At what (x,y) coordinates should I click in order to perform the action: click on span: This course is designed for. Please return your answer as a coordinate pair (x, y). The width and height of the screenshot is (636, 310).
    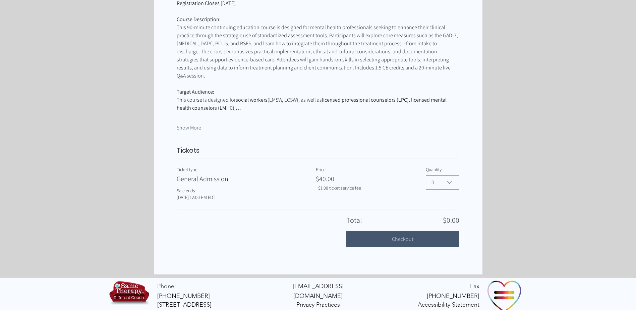
    Looking at the image, I should click on (206, 100).